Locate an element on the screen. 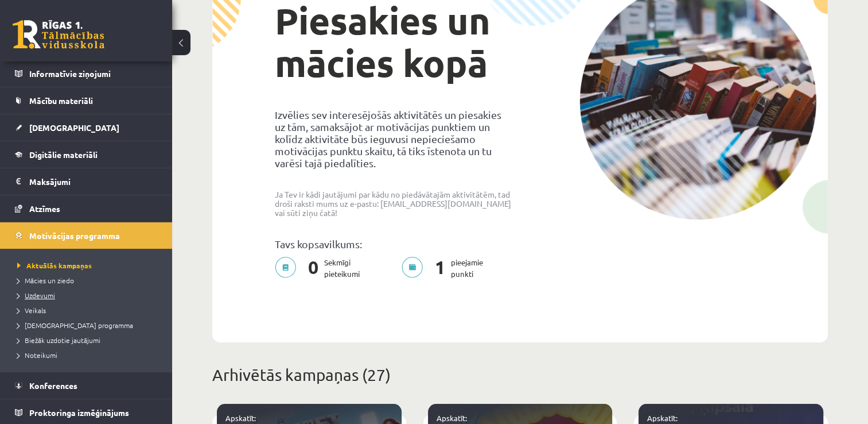 The image size is (868, 424). span: Motivācijas programma is located at coordinates (75, 235).